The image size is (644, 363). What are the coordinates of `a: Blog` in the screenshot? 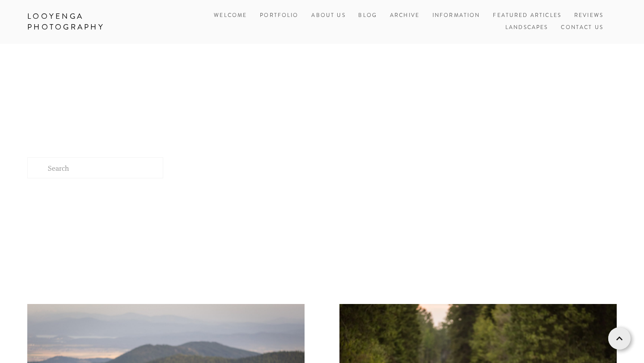 It's located at (368, 16).